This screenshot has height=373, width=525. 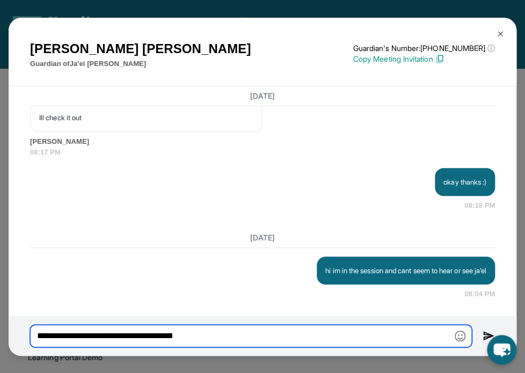 I want to click on span: 08:17 PM, so click(x=263, y=153).